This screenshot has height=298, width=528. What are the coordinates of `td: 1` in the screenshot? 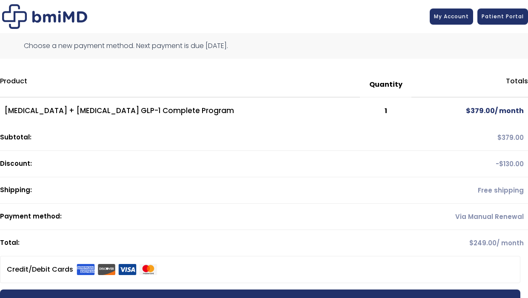 It's located at (386, 111).